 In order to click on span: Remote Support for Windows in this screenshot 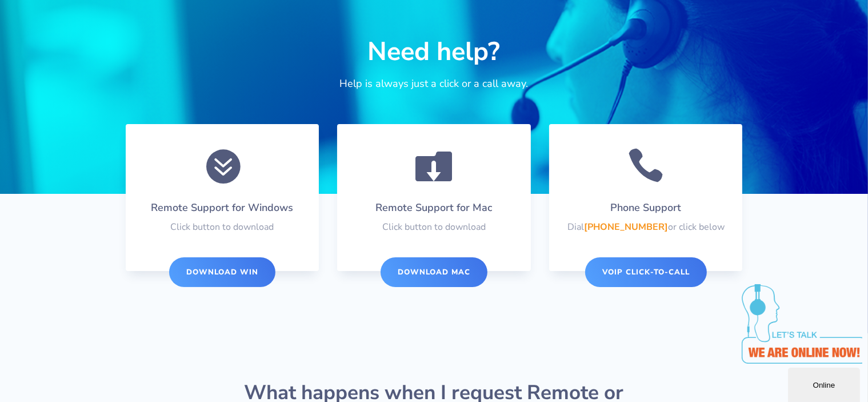, I will do `click(221, 207)`.